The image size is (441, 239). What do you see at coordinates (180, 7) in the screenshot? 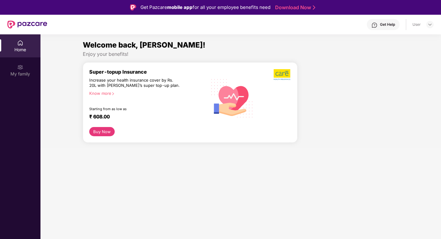
I see `strong: mobile app` at bounding box center [180, 7].